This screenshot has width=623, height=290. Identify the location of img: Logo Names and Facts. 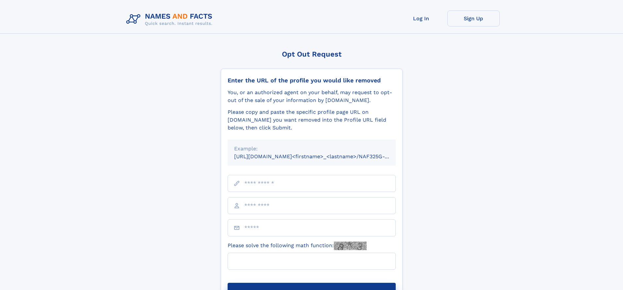
(171, 19).